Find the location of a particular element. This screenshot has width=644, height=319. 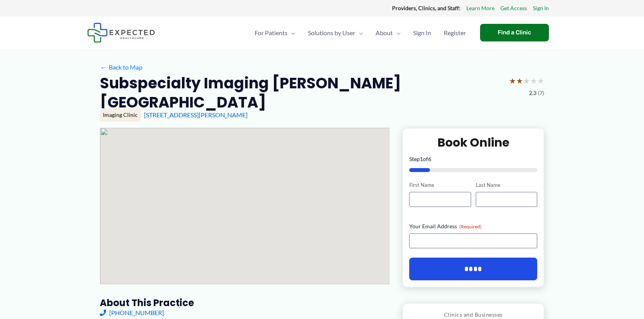

span: Solutions by User is located at coordinates (331, 33).